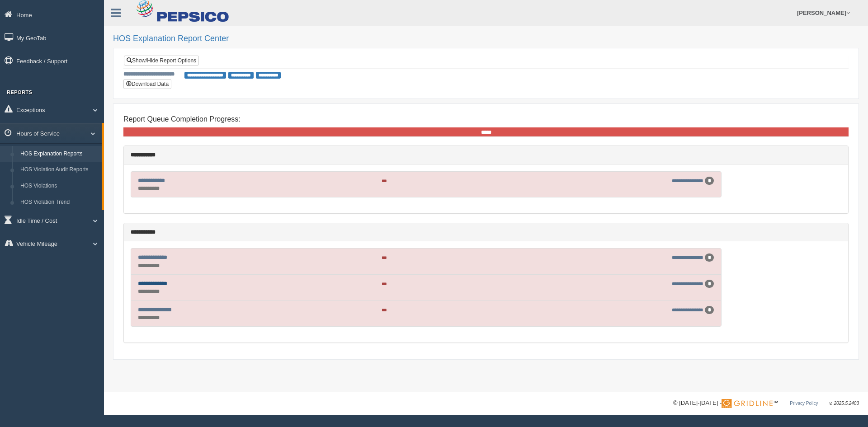 The image size is (868, 427). What do you see at coordinates (59, 170) in the screenshot?
I see `a: HOS Violation Audit Reports` at bounding box center [59, 170].